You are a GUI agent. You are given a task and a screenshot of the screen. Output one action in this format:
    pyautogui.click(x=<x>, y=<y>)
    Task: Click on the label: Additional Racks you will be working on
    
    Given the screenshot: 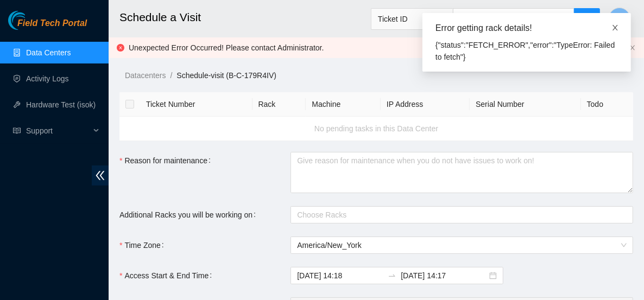 What is the action you would take?
    pyautogui.click(x=190, y=215)
    